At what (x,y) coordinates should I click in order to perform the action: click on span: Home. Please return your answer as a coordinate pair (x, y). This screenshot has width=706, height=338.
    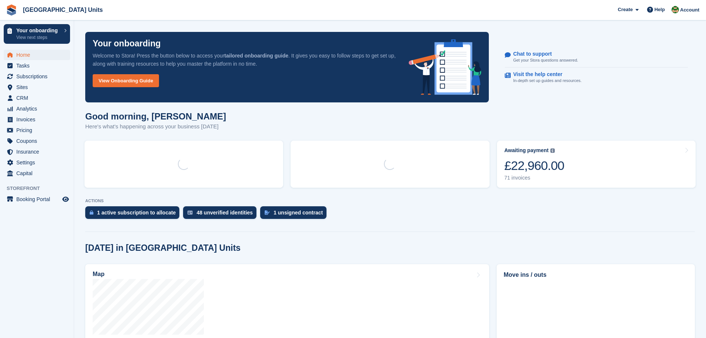
    Looking at the image, I should click on (39, 55).